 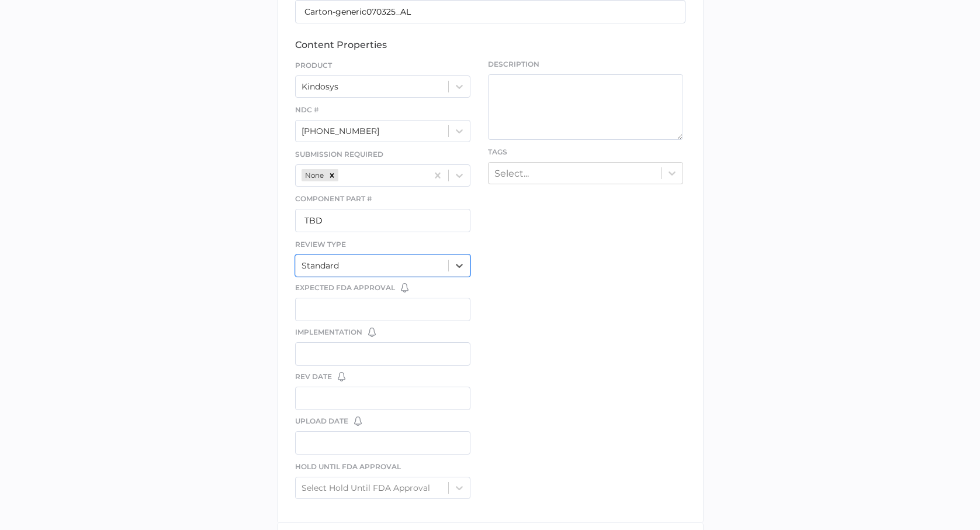 What do you see at coordinates (366, 488) in the screenshot?
I see `div: Select Hold Until FDA Approval` at bounding box center [366, 488].